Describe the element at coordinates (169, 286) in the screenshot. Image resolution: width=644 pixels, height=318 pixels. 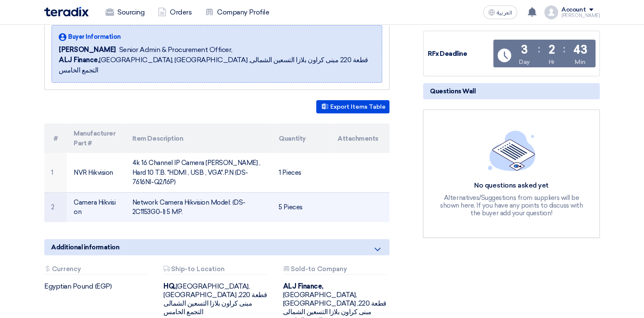
I see `b: HQ,` at that location.